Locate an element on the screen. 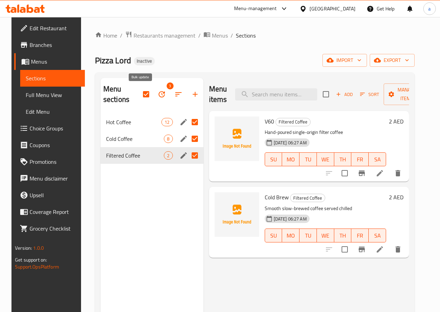  button: Add section is located at coordinates (195, 94).